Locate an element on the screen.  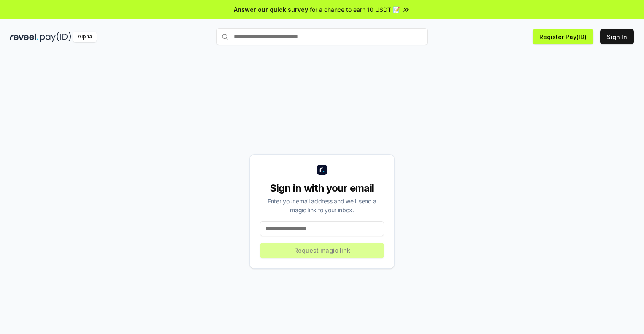
img: logo_small is located at coordinates (322, 170).